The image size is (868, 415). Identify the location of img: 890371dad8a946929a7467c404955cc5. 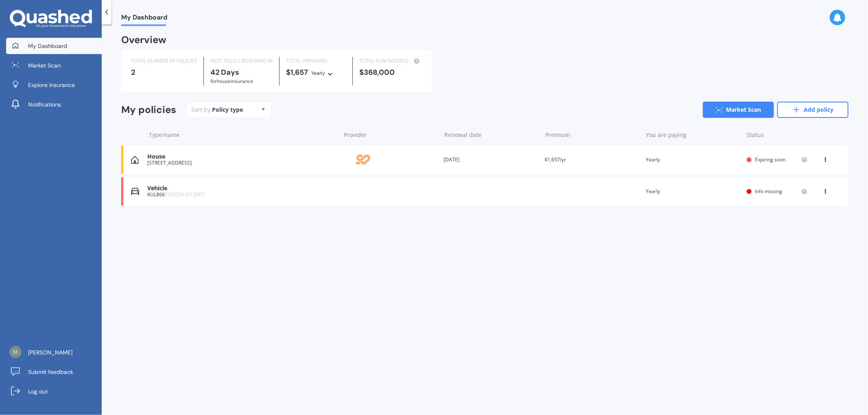
(16, 352).